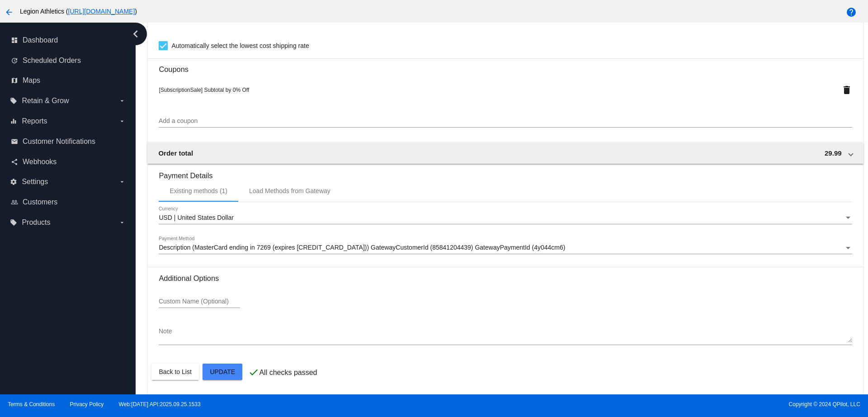 The image size is (868, 417). Describe the element at coordinates (14, 162) in the screenshot. I see `i: share` at that location.